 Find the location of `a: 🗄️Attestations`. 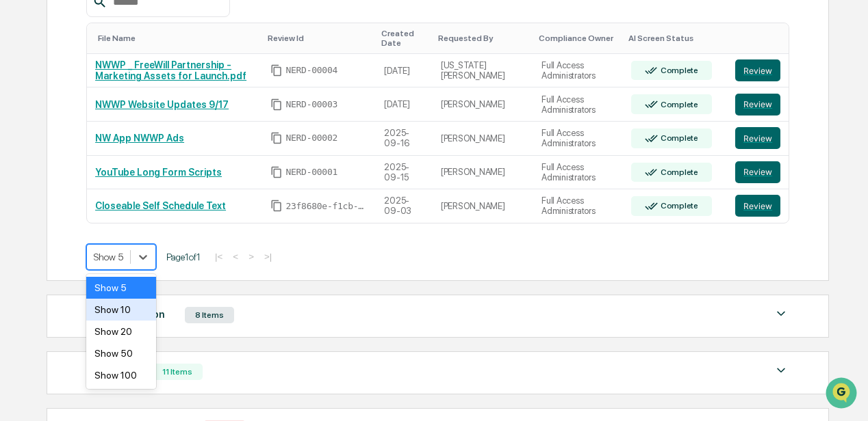

a: 🗄️Attestations is located at coordinates (134, 312).